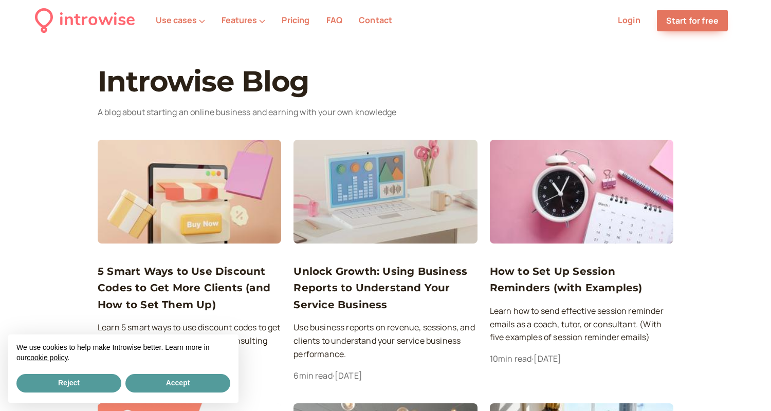 The width and height of the screenshot is (771, 411). What do you see at coordinates (692, 21) in the screenshot?
I see `a: Start for free` at bounding box center [692, 21].